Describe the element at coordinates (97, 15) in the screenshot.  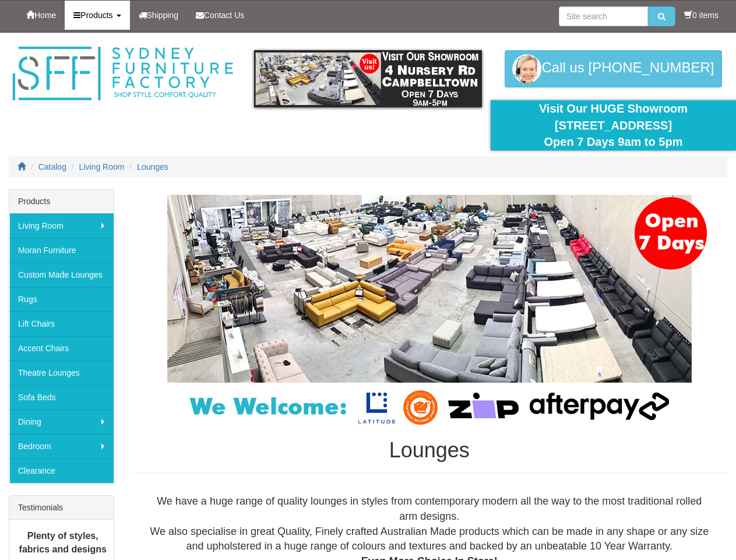
I see `a: Products` at that location.